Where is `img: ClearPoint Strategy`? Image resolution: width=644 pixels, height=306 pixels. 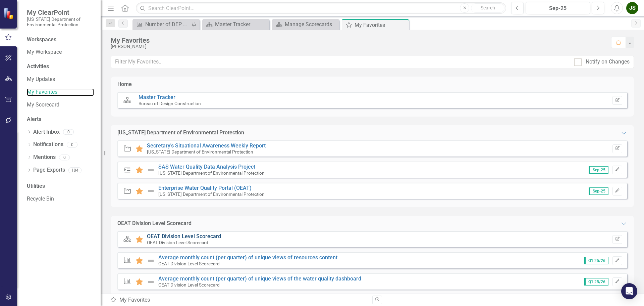 img: ClearPoint Strategy is located at coordinates (9, 13).